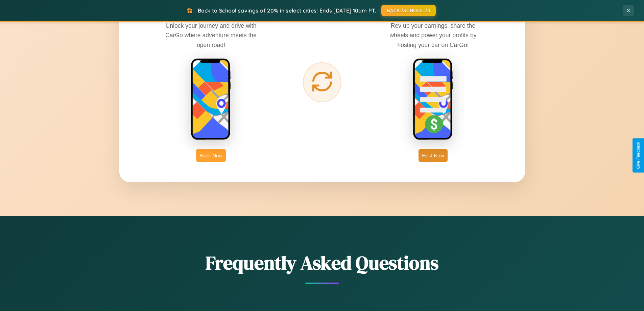  Describe the element at coordinates (211, 35) in the screenshot. I see `p: Unlock your journey and drive with CarGo where adventure meets the open road!` at that location.